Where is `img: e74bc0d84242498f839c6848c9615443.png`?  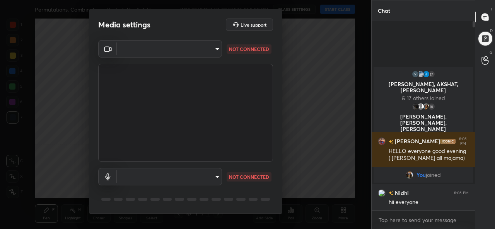 img: e74bc0d84242498f839c6848c9615443.png is located at coordinates (382, 141).